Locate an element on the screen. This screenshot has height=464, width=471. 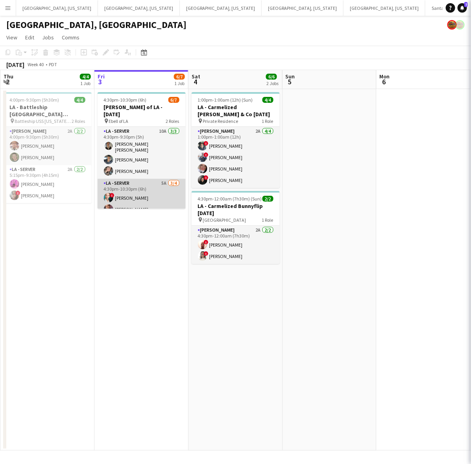
span: Week 40 is located at coordinates (36, 64).